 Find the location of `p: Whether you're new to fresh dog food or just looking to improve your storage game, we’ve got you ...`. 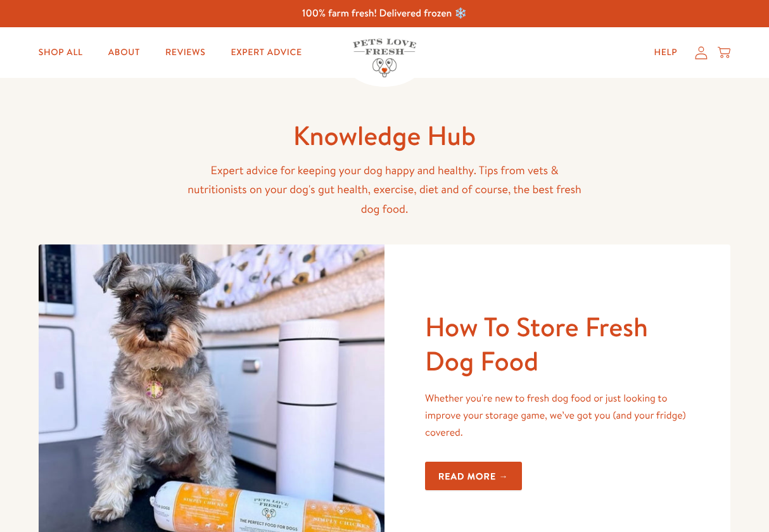

p: Whether you're new to fresh dog food or just looking to improve your storage game, we’ve got you ... is located at coordinates (557, 416).